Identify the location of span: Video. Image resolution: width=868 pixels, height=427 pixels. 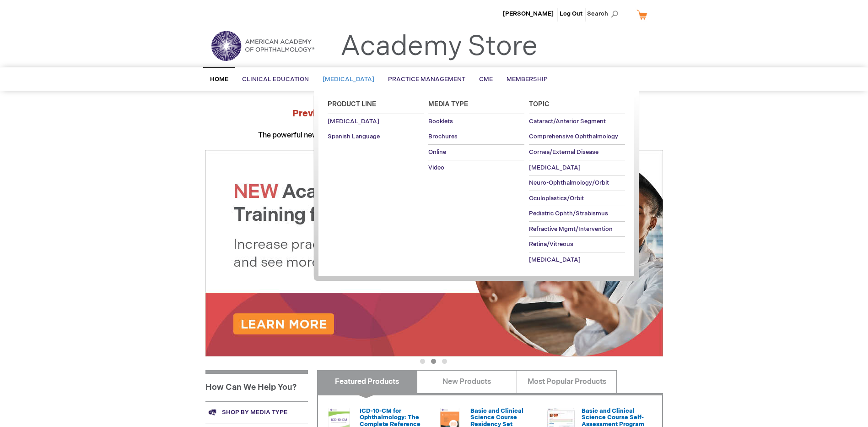
(436, 168).